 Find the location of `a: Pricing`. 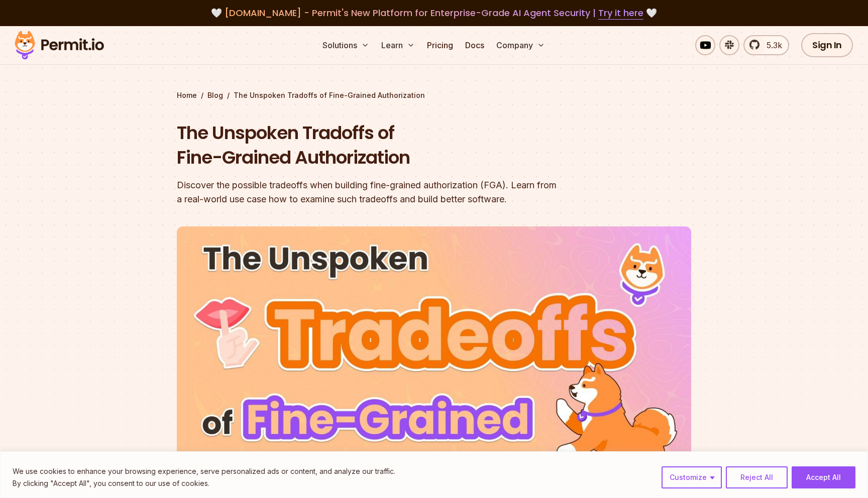

a: Pricing is located at coordinates (440, 45).